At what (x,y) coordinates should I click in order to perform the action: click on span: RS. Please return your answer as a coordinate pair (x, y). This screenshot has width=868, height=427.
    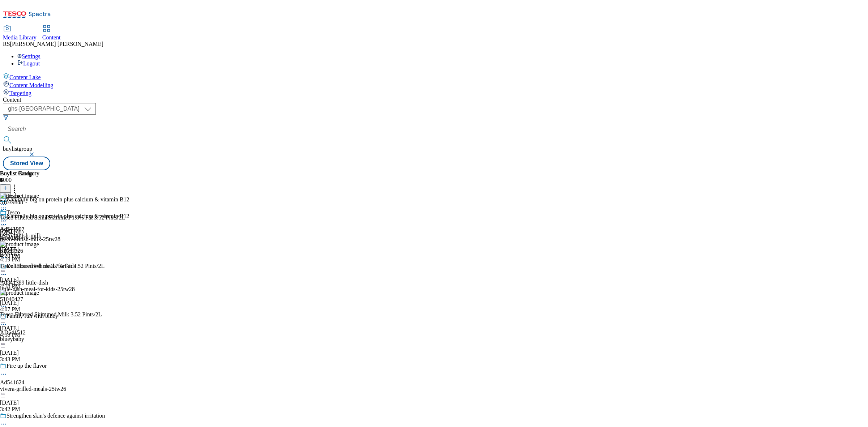
    Looking at the image, I should click on (7, 44).